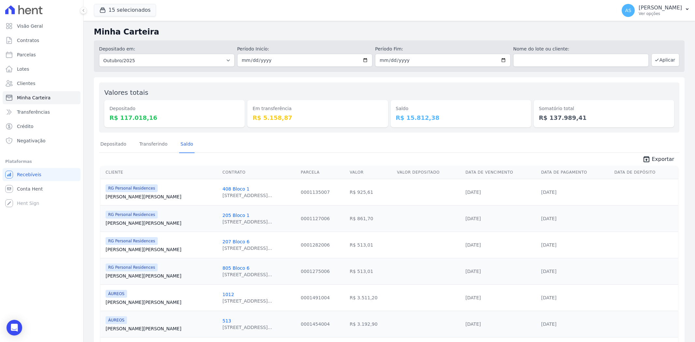  I want to click on label: Depositado em:, so click(117, 49).